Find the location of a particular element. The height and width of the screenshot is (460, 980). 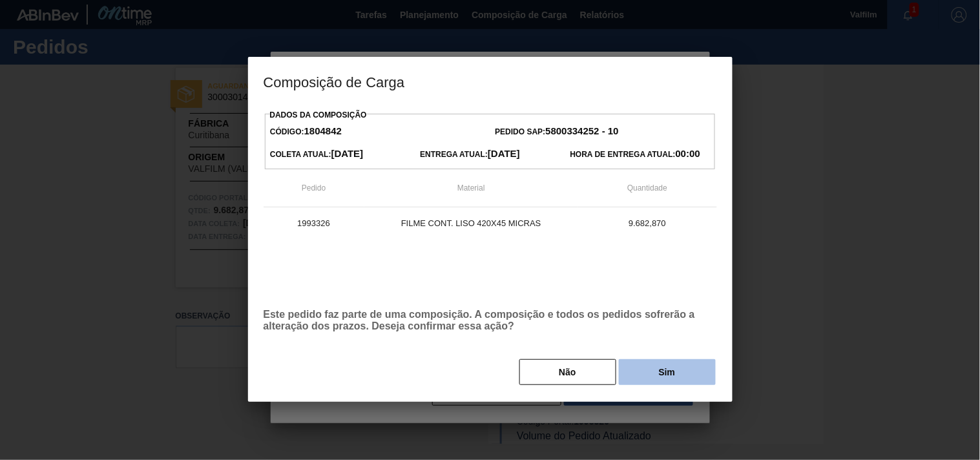

span: Hora de Entrega Atual: is located at coordinates (634, 154).